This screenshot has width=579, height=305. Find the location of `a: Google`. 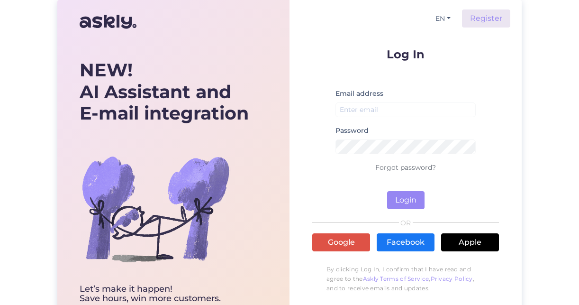

a: Google is located at coordinates (341, 242).